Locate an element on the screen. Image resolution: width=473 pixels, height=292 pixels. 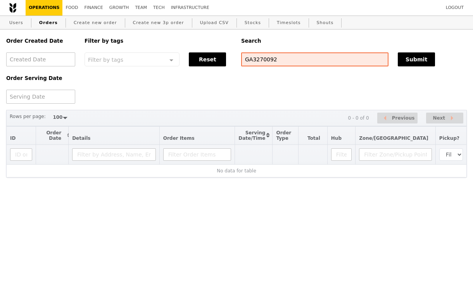
input: Filter Hub is located at coordinates (341, 154).